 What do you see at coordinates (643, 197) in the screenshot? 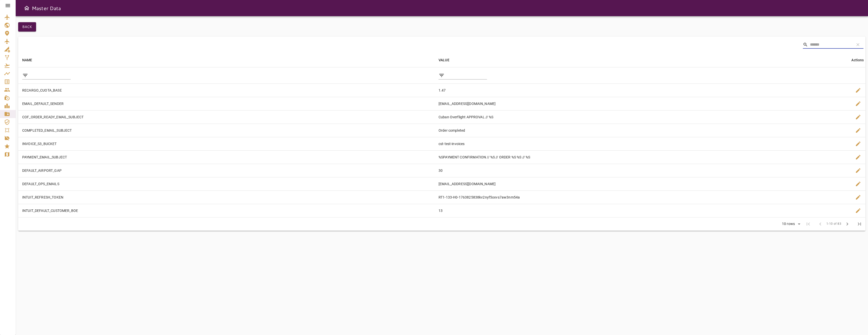
I see `td: RT1-133-H0-1763825838kv2nyf5oxvs7aw3nm54a` at bounding box center [643, 197].